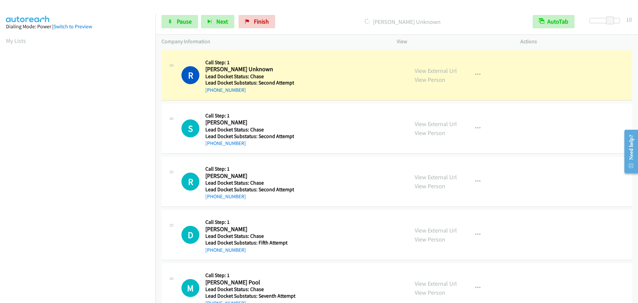 Image resolution: width=638 pixels, height=303 pixels. What do you see at coordinates (190, 128) in the screenshot?
I see `h1: S` at bounding box center [190, 128].